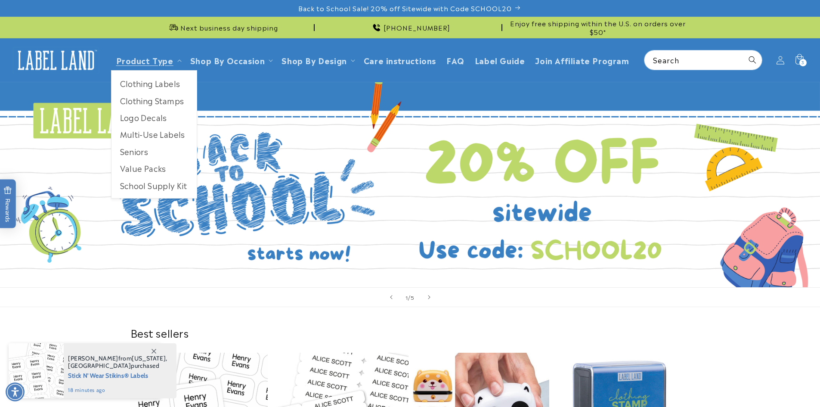 The width and height of the screenshot is (820, 407). Describe the element at coordinates (7, 204) in the screenshot. I see `span: Rewards` at that location.